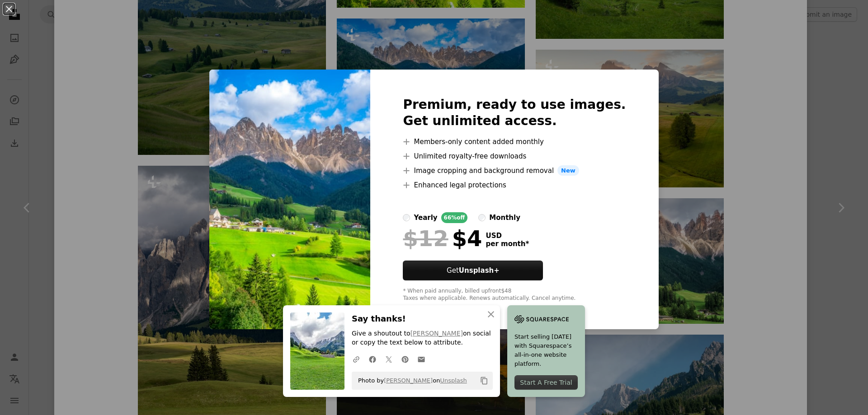 This screenshot has width=868, height=415. Describe the element at coordinates (372, 359) in the screenshot. I see `a: Share on Facebook` at that location.